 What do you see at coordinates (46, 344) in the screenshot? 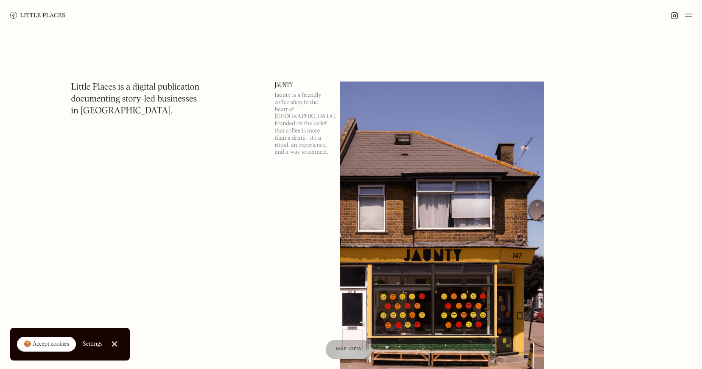
I see `a: 🍪 Accept cookies` at bounding box center [46, 344].